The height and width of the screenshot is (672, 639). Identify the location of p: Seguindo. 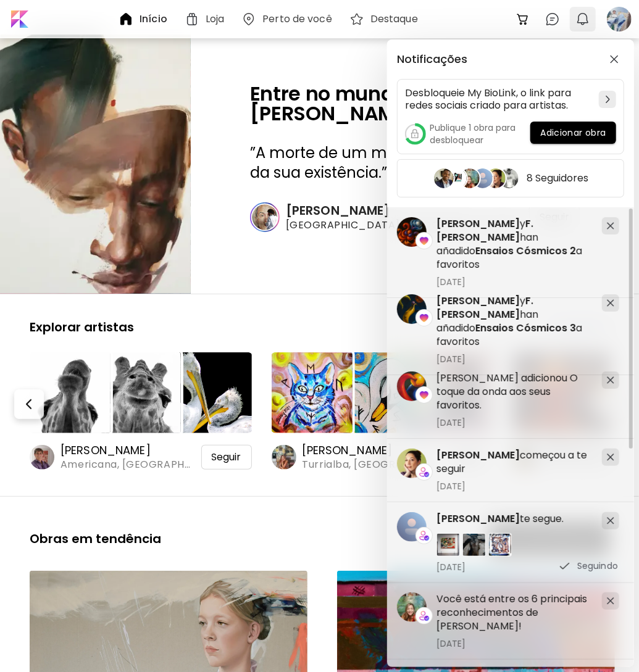
(598, 566).